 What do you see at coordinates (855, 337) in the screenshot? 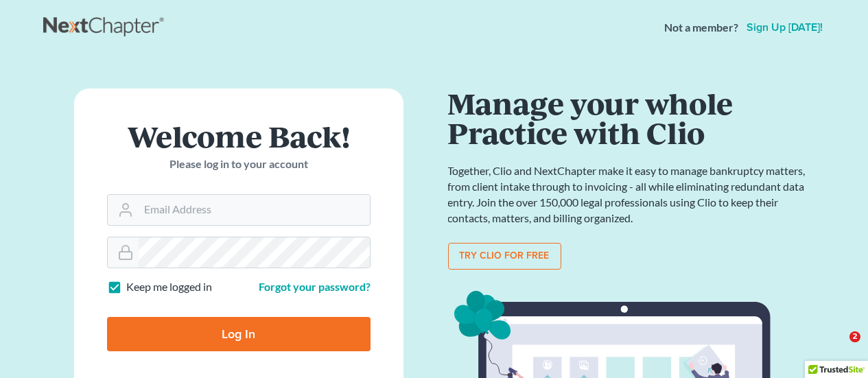
I see `span: 2` at bounding box center [855, 337].